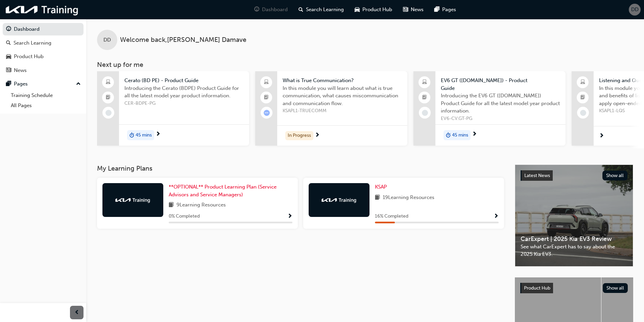 The image size is (644, 322). What do you see at coordinates (331, 109) in the screenshot?
I see `a: What is True Communication?In this module you will learn about what is true communication, what c...` at bounding box center [331, 109].